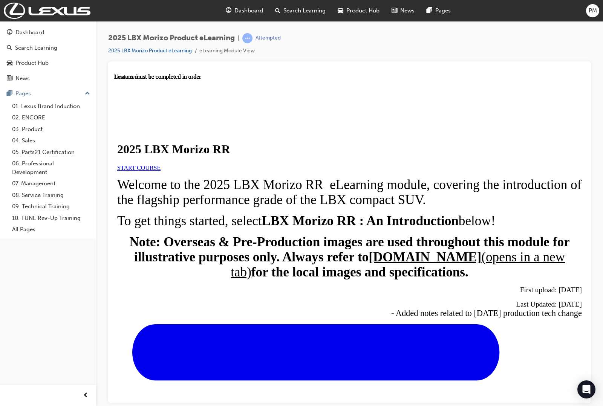 This screenshot has height=406, width=603. Describe the element at coordinates (51, 106) in the screenshot. I see `a: 01. Lexus Brand Induction` at that location.